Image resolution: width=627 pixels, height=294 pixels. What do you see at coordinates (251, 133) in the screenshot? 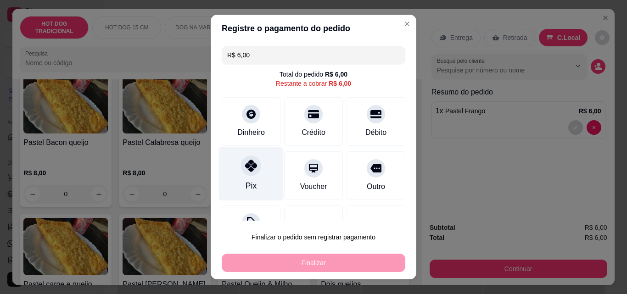
I see `div: Dinheiro` at bounding box center [251, 133].